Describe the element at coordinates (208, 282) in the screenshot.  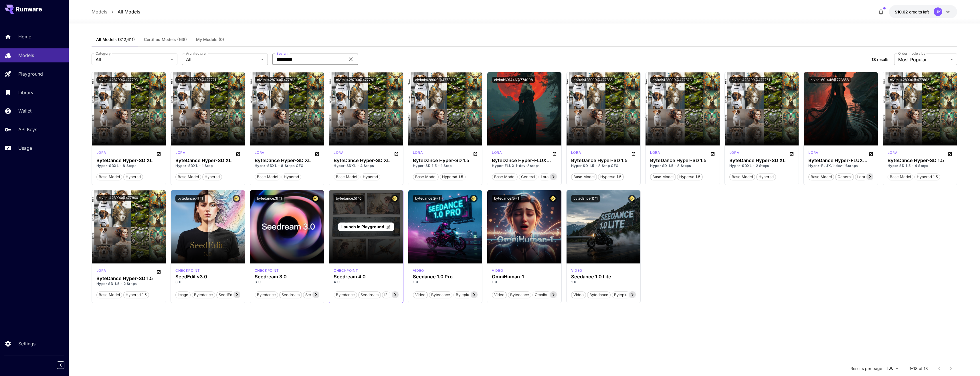
I see `p: 3.0` at that location.